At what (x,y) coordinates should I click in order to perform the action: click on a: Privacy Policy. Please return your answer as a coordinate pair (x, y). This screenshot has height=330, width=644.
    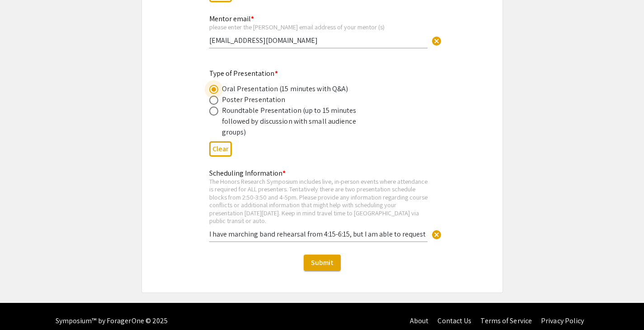
    Looking at the image, I should click on (562, 320).